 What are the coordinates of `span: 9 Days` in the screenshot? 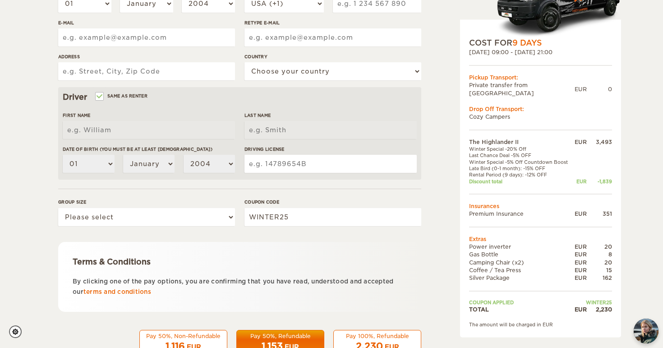 It's located at (527, 43).